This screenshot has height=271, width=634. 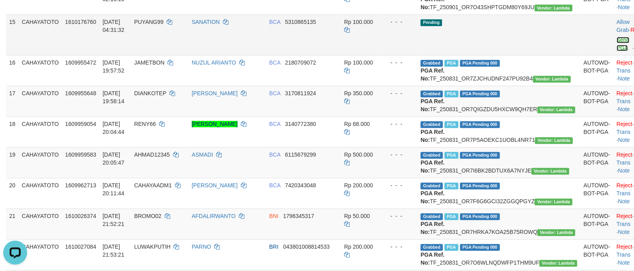 I want to click on a: ASMADI, so click(x=203, y=155).